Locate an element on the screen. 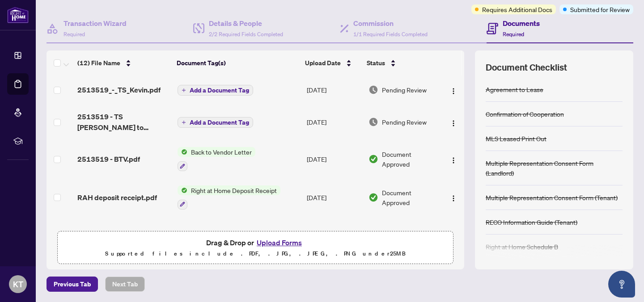 The image size is (644, 302). button: Previous Tab is located at coordinates (72, 284).